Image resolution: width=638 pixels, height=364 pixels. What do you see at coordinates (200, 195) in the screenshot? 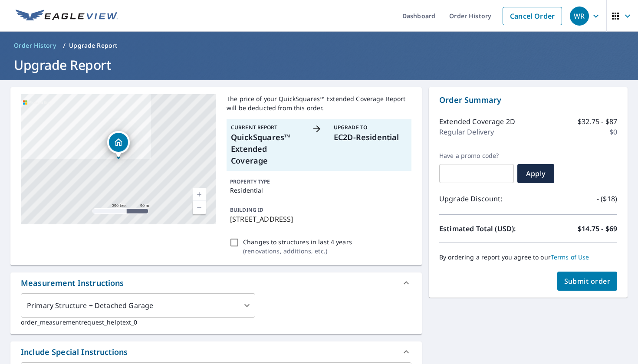
I see `a: Current Level 17, Zoom In` at bounding box center [200, 195].